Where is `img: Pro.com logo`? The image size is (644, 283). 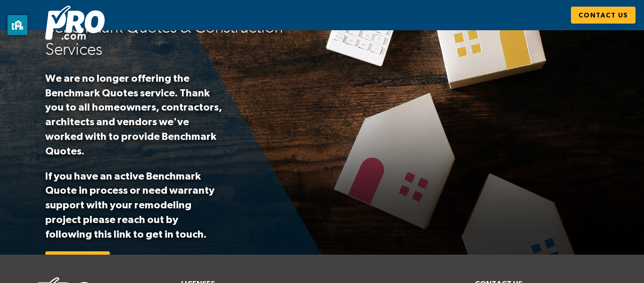
img: Pro.com logo is located at coordinates (75, 23).